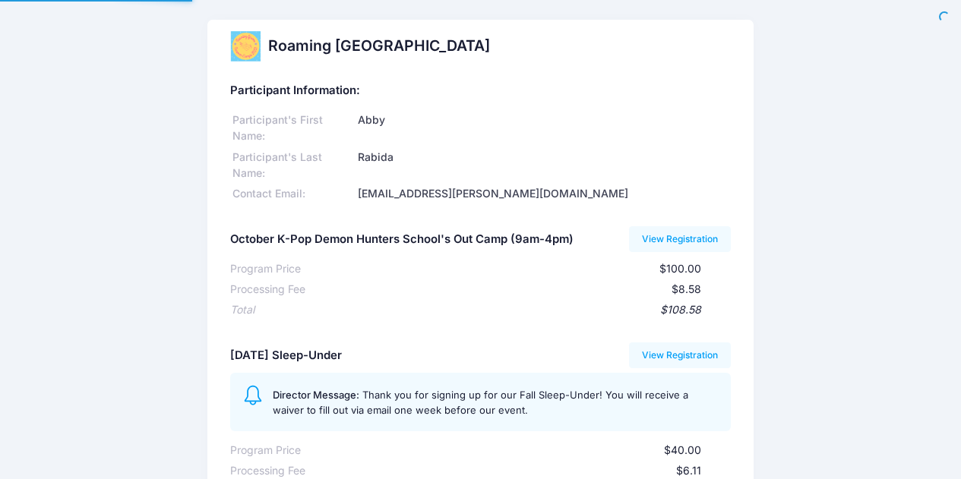 The width and height of the screenshot is (961, 479). What do you see at coordinates (402, 240) in the screenshot?
I see `h5: October K-Pop Demon Hunters School's Out Camp (9am-4pm)` at bounding box center [402, 240].